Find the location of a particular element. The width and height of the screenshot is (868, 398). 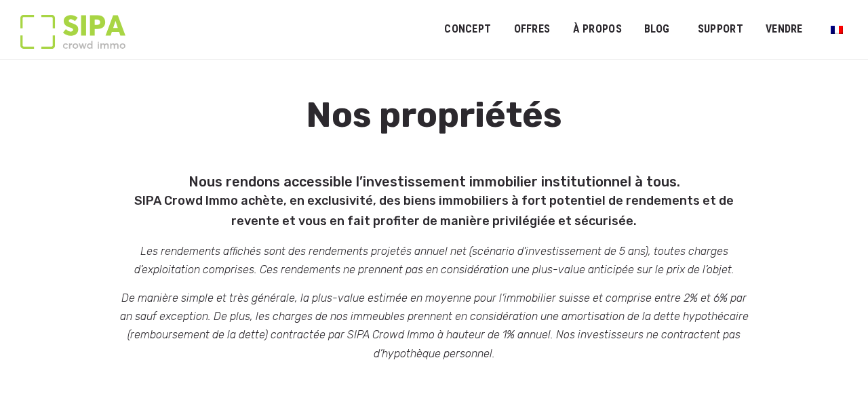

h1: Nos propriétés is located at coordinates (434, 132).